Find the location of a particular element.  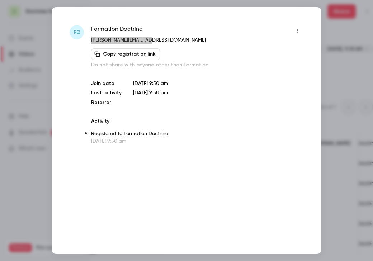

p: Referrer is located at coordinates (106, 102).